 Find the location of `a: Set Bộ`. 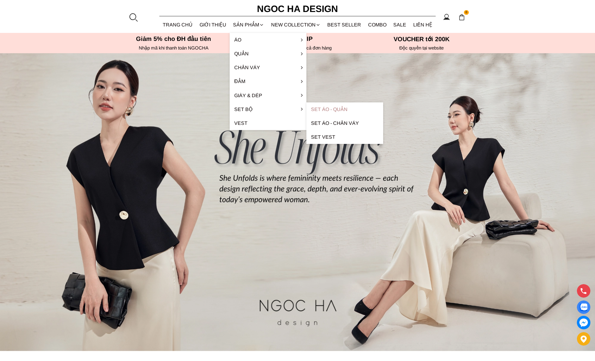

a: Set Bộ is located at coordinates (268, 109).